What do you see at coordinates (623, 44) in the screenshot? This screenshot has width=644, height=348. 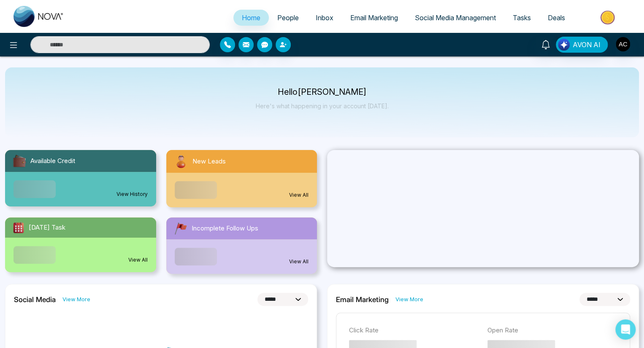 I see `img: User Avatar` at bounding box center [623, 44].